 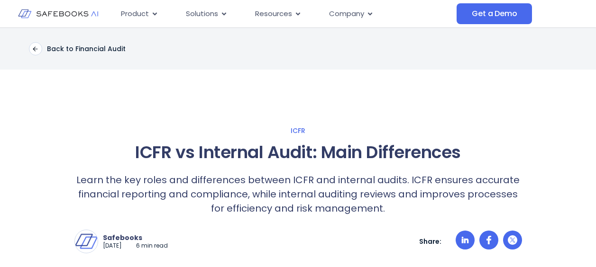 What do you see at coordinates (135, 238) in the screenshot?
I see `p: Safebooks` at bounding box center [135, 238].